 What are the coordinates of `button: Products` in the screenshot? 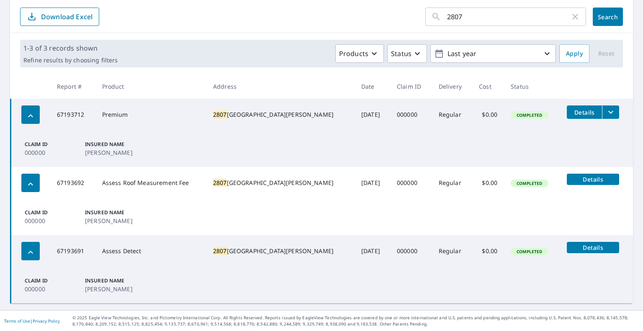 It's located at (360, 54).